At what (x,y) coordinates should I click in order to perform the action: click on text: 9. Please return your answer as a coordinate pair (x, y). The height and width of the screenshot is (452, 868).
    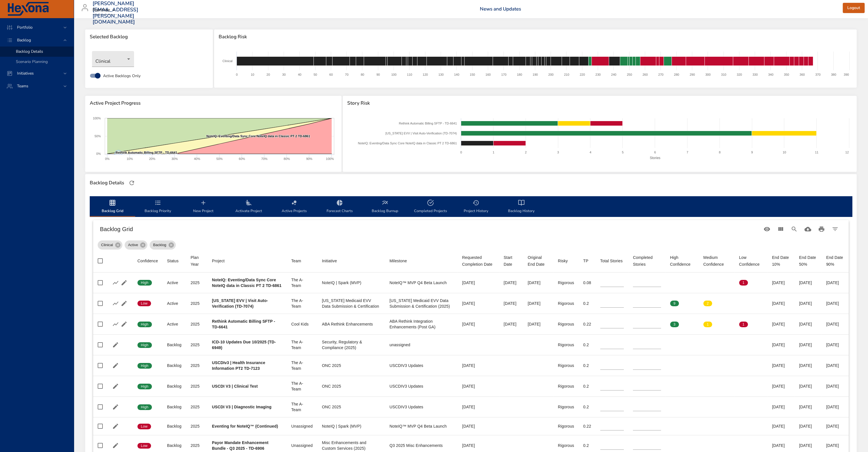
    Looking at the image, I should click on (752, 153).